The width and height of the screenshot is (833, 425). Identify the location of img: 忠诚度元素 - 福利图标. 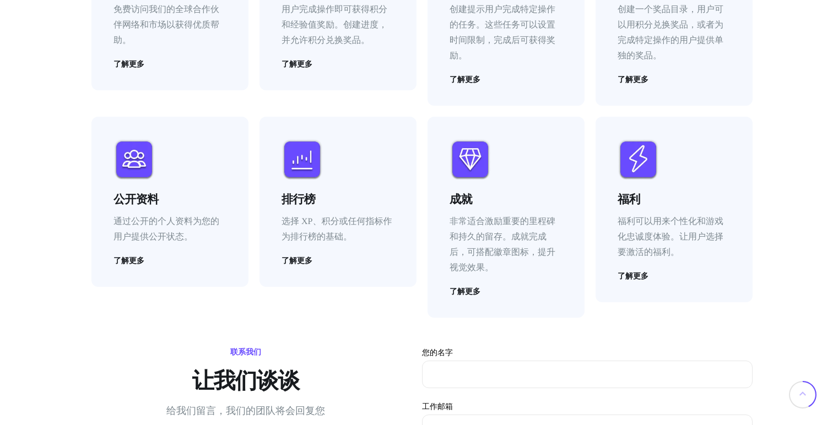
(638, 159).